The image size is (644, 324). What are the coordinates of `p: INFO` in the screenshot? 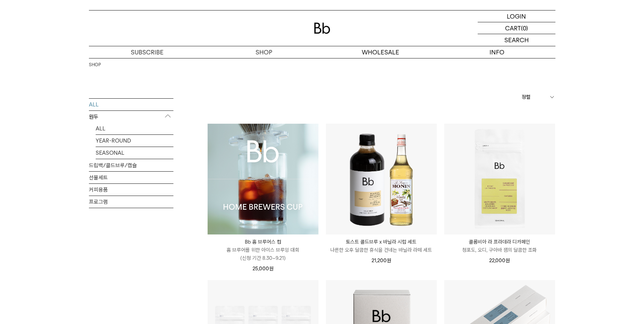 It's located at (497, 52).